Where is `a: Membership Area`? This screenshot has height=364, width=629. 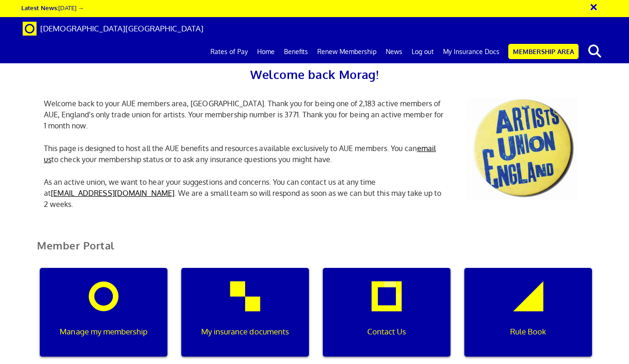 a: Membership Area is located at coordinates (543, 51).